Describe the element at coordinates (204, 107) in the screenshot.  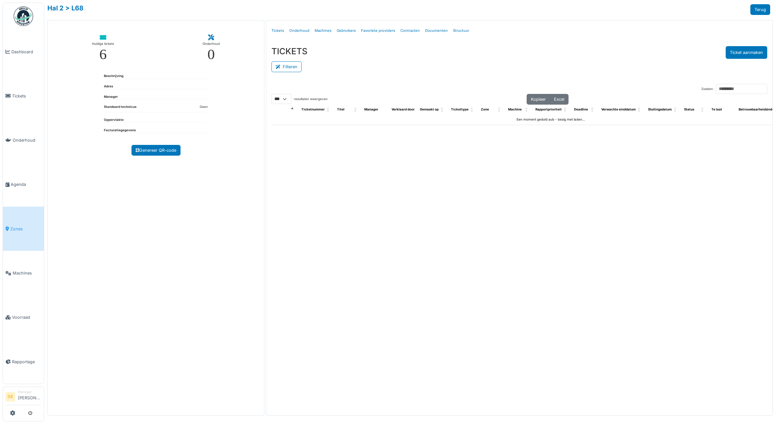
I see `dd: Geen` at that location.